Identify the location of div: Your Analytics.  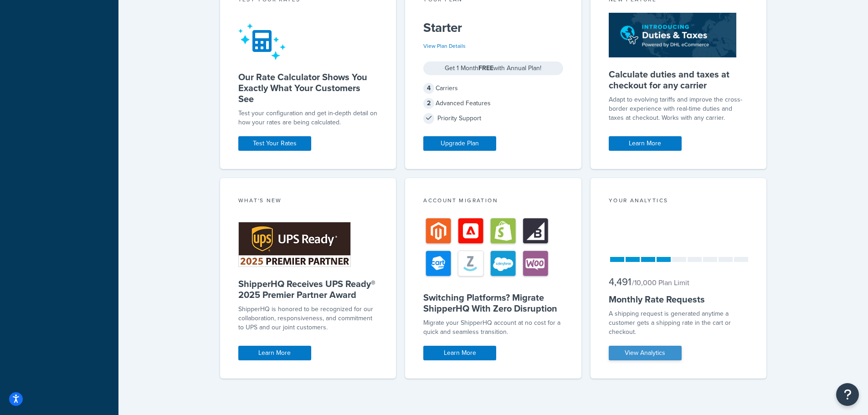
(679, 201).